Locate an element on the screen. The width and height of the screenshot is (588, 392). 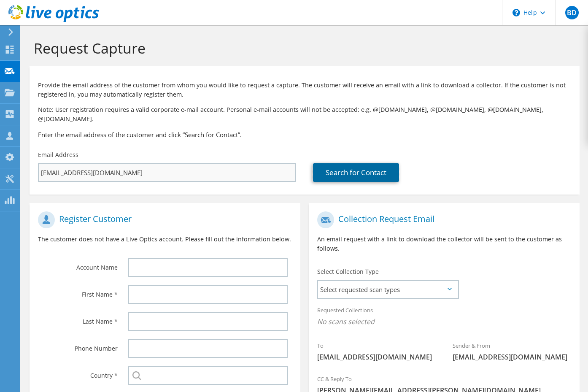
label: Email Address is located at coordinates (58, 155).